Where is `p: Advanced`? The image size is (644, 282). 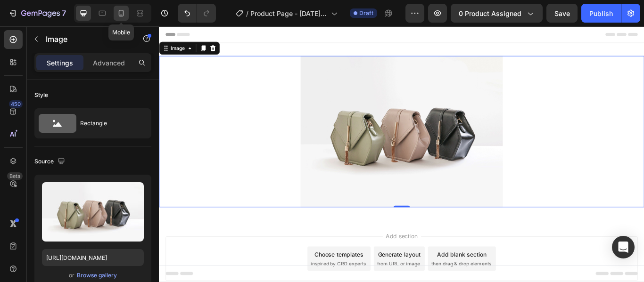
p: Advanced is located at coordinates (109, 62).